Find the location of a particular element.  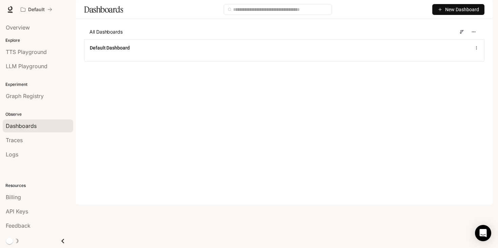

button: All workspaces is located at coordinates (36, 9).